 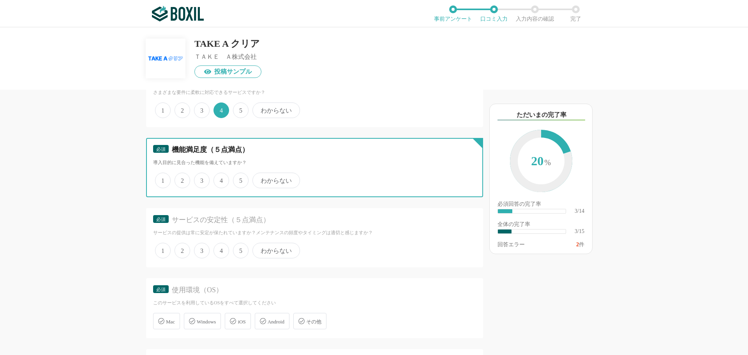 I want to click on div: TAKE A クリア, so click(x=228, y=44).